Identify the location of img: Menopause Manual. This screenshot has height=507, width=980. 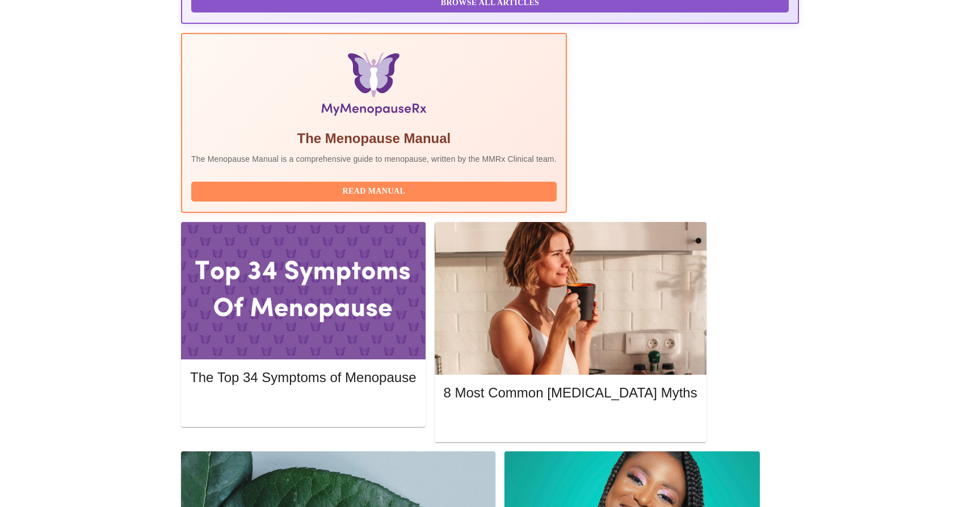
(373, 86).